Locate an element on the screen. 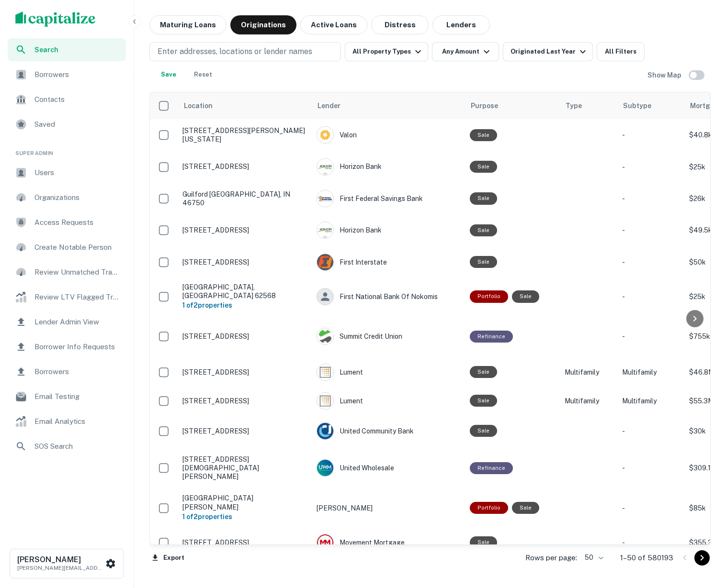 The image size is (726, 588). a: Create Notable Person is located at coordinates (67, 248).